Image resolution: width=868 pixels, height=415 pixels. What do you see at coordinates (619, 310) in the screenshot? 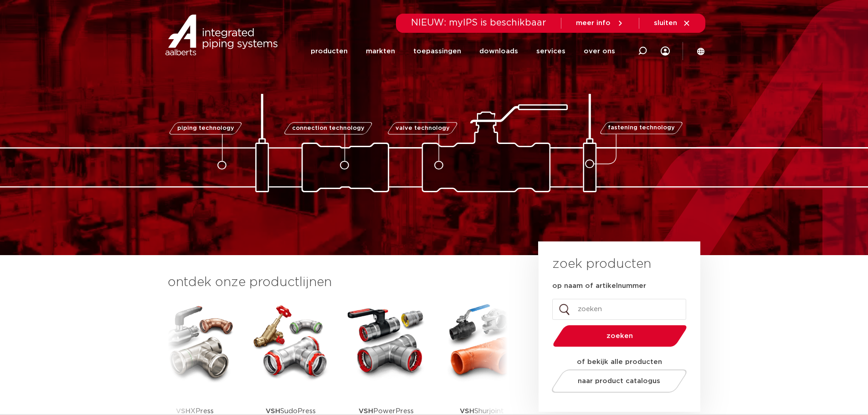
I see `input: zoeken` at bounding box center [619, 310].